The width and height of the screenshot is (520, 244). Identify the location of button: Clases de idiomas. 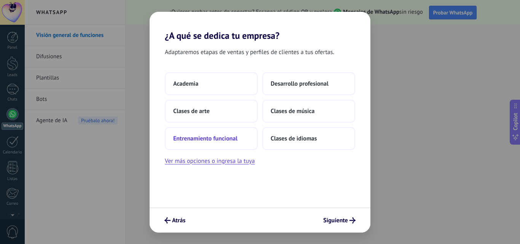
(309, 139).